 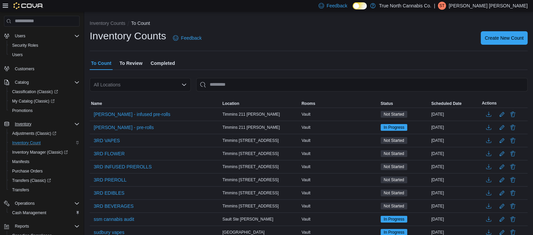 I want to click on button: Reports, so click(x=22, y=227).